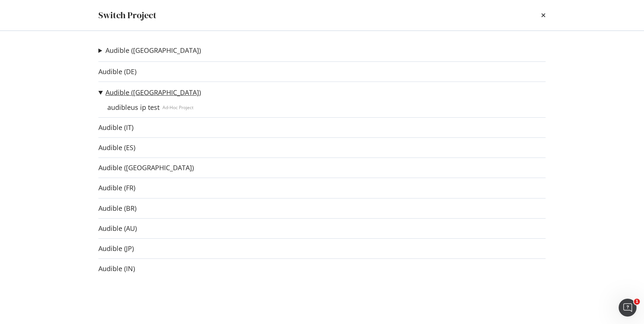 Image resolution: width=644 pixels, height=324 pixels. I want to click on a: Audible (IN), so click(117, 268).